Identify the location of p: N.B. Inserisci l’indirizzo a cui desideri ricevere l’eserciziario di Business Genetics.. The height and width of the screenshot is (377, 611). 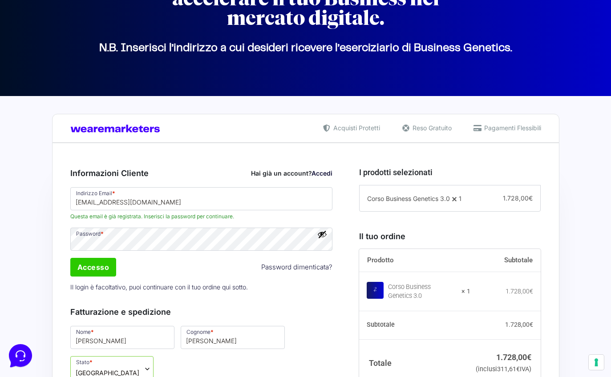
(306, 48).